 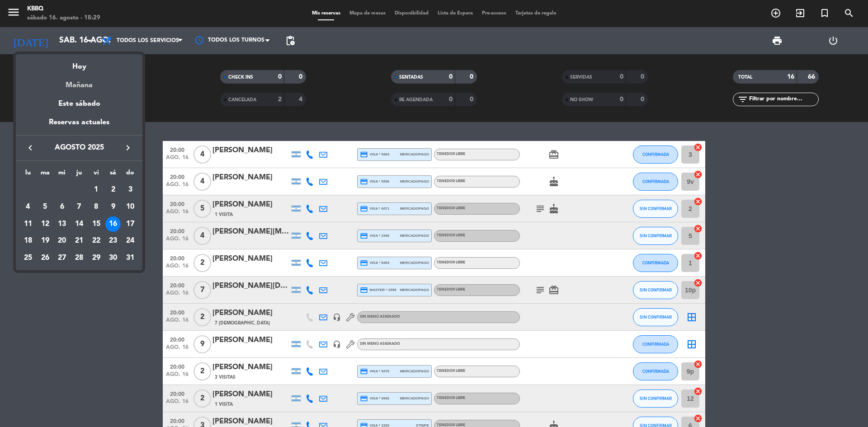 What do you see at coordinates (79, 63) in the screenshot?
I see `div: Hoy` at bounding box center [79, 63].